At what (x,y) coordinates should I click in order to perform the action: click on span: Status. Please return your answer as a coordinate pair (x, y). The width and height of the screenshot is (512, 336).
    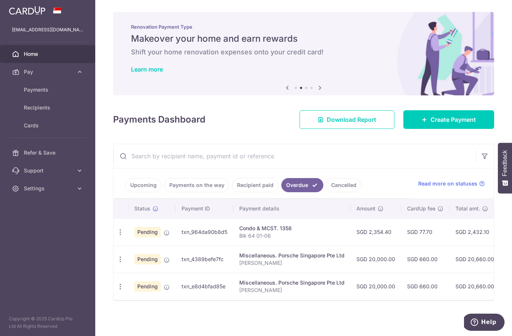
    Looking at the image, I should click on (142, 208).